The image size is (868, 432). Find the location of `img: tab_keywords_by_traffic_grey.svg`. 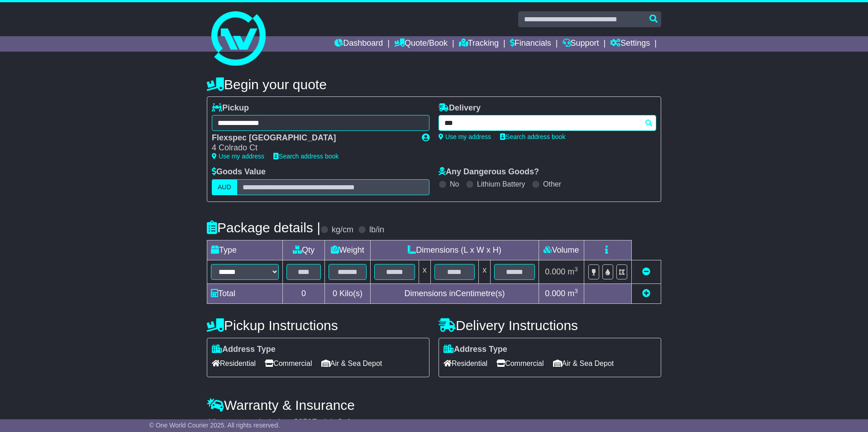

img: tab_keywords_by_traffic_grey.svg is located at coordinates (95, 56).